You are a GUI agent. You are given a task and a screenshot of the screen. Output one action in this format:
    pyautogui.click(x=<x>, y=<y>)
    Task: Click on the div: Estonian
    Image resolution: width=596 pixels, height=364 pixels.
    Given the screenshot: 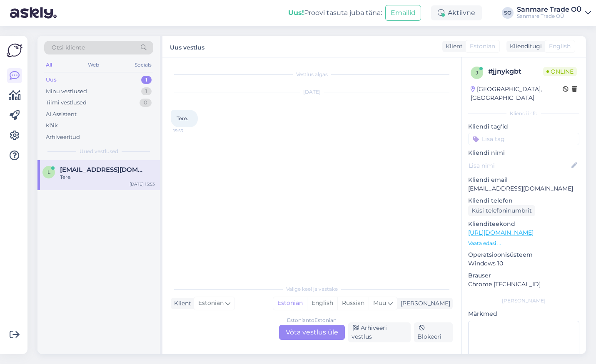 What is the action you would take?
    pyautogui.click(x=290, y=304)
    